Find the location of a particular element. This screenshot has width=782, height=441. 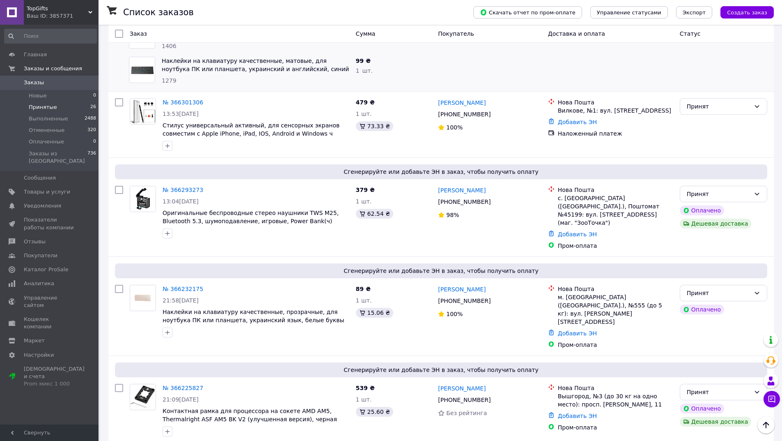

span: Новые is located at coordinates (38, 96).